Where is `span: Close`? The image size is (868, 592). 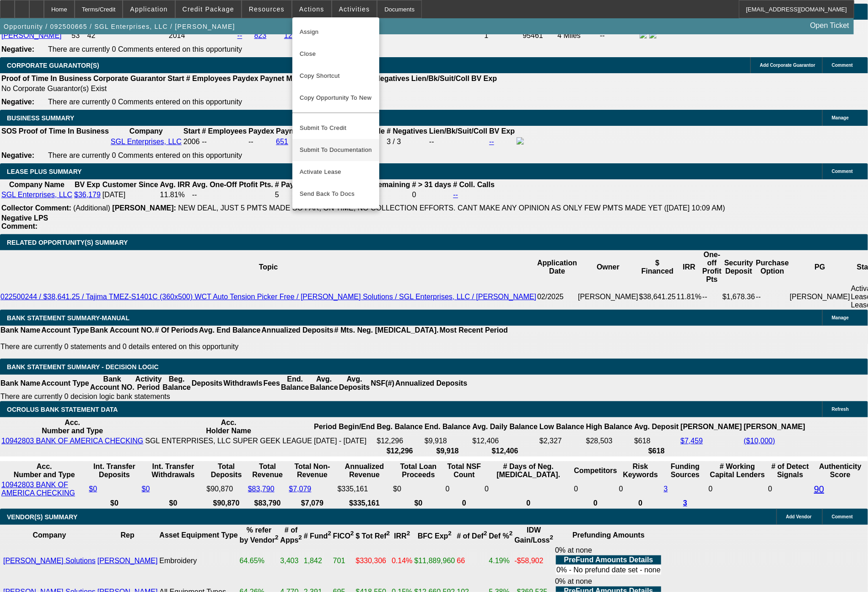 span: Close is located at coordinates (336, 54).